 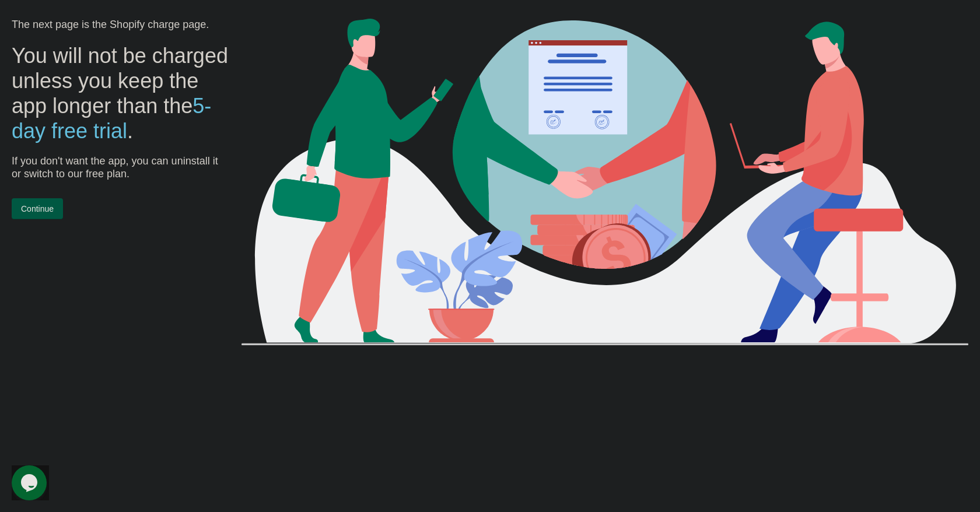 I want to click on p: If you don't want the app, you can uninstall it or switch to our free plan., so click(x=121, y=168).